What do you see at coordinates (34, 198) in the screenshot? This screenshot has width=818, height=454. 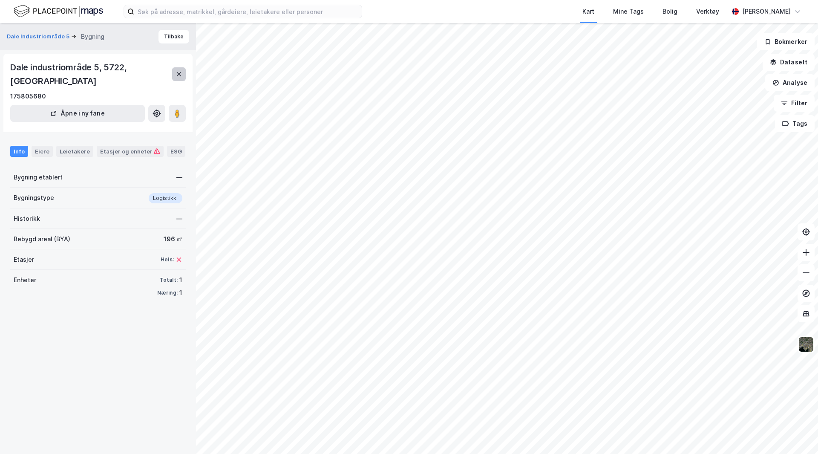 I see `div: Bygningstype` at bounding box center [34, 198].